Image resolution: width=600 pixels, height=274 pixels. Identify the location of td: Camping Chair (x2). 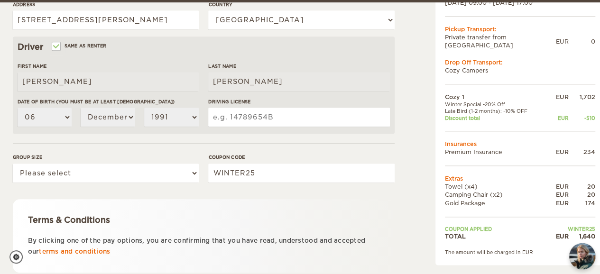
(495, 195).